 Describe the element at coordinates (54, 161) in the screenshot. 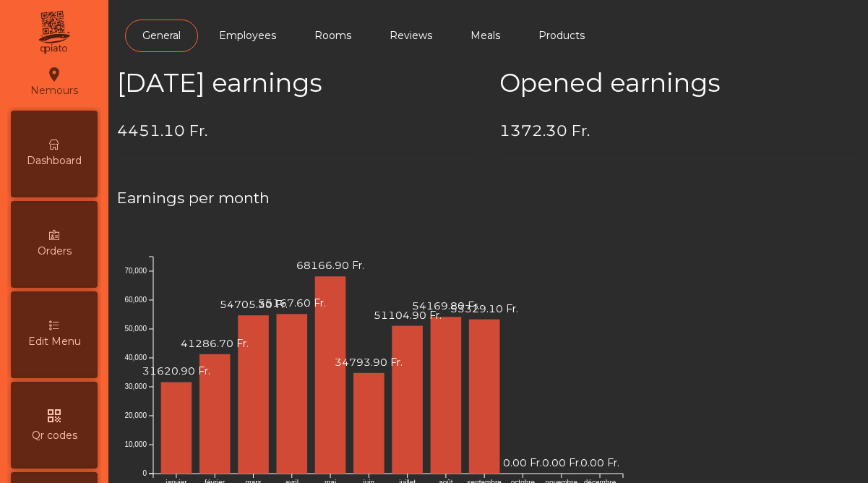

I see `span: Dashboard` at that location.